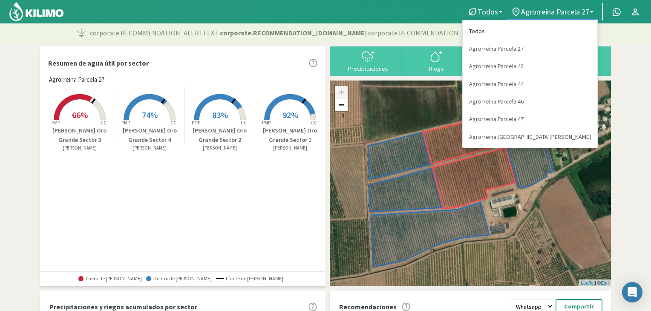  What do you see at coordinates (443, 33) in the screenshot?
I see `span: corporate.RECOMMENDATION_ALERT.SECONDARY` at bounding box center [443, 33].